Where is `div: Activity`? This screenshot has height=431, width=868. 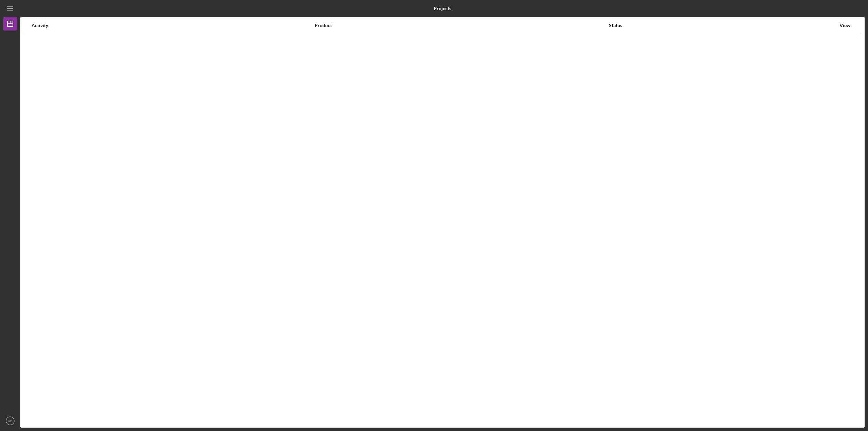 div: Activity is located at coordinates (173, 26).